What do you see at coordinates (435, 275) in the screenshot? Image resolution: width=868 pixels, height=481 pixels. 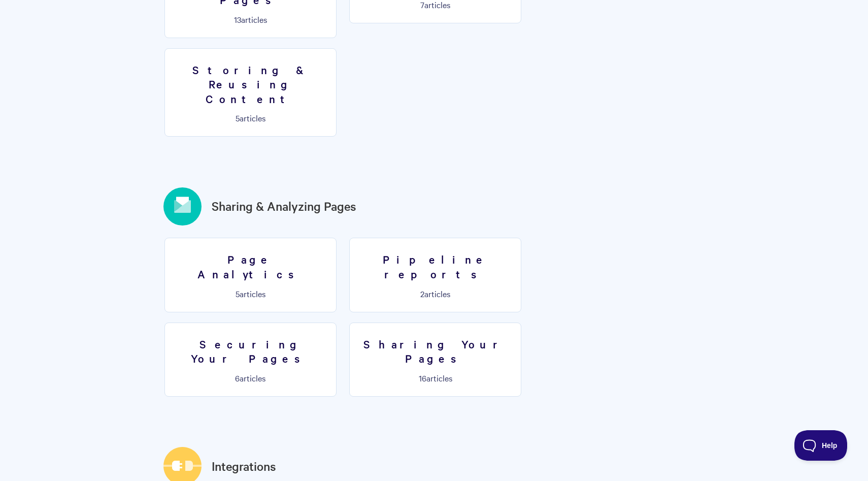 I see `a: Pipeline reports 2articles` at bounding box center [435, 275].